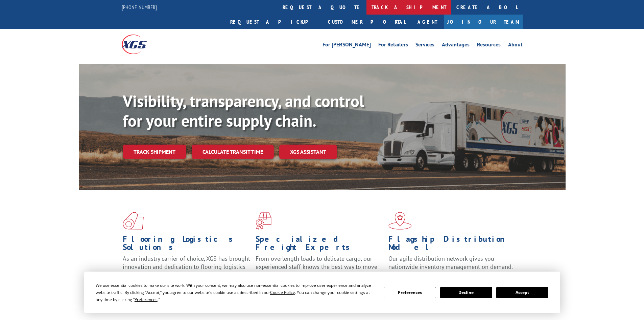 This screenshot has width=644, height=320. What do you see at coordinates (427, 21) in the screenshot?
I see `a: Agent` at bounding box center [427, 21].